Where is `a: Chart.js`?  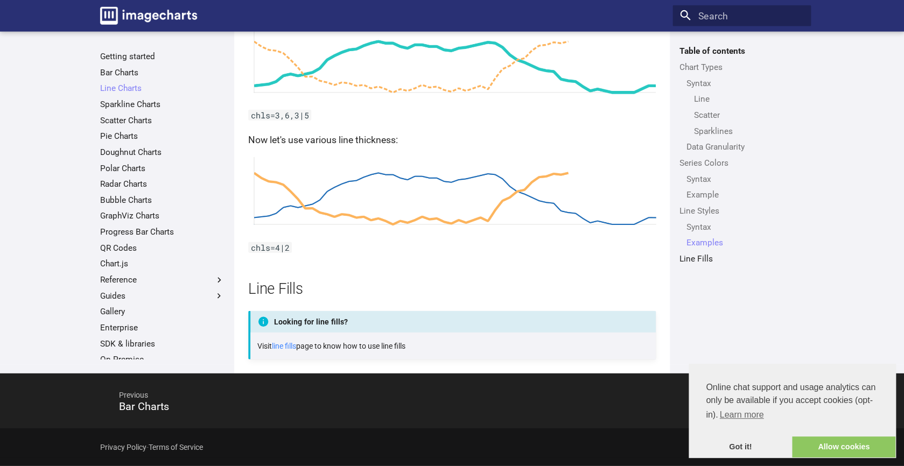 a: Chart.js is located at coordinates (162, 264).